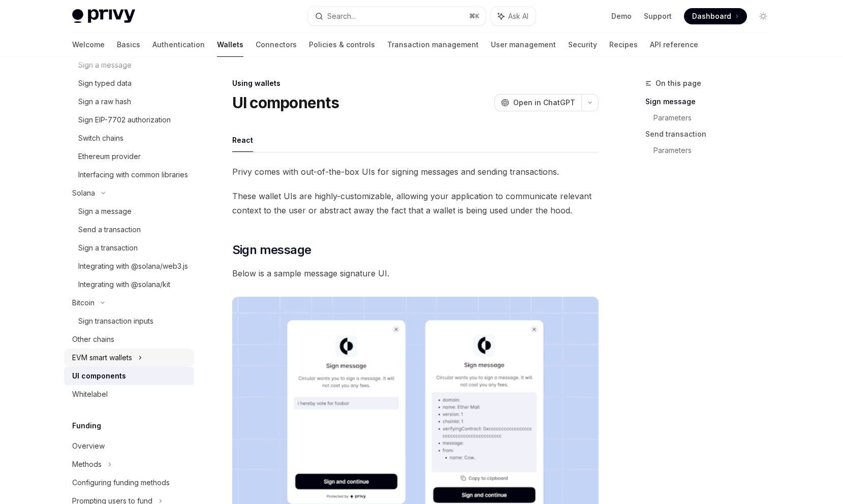  What do you see at coordinates (474, 16) in the screenshot?
I see `span: ⌘ K` at bounding box center [474, 16].